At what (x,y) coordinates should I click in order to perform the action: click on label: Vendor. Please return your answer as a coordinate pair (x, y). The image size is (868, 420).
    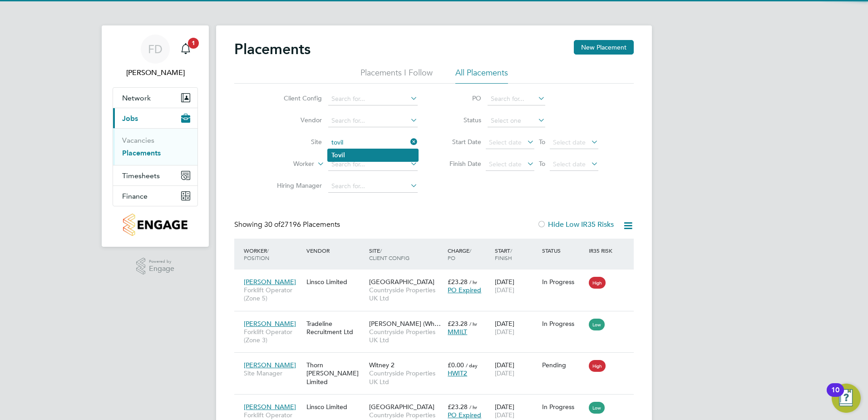
    Looking at the image, I should click on (296, 120).